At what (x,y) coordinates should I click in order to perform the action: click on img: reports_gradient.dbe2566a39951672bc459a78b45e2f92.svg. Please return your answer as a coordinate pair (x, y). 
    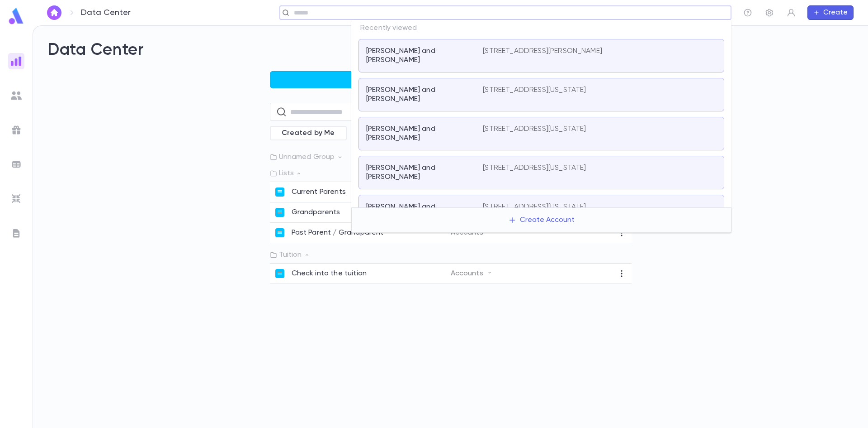
    Looking at the image, I should click on (17, 61).